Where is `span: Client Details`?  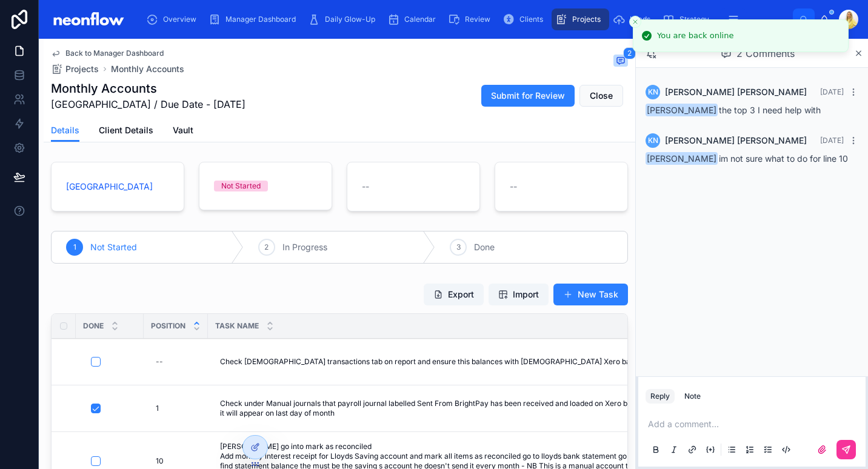
span: Client Details is located at coordinates (126, 130).